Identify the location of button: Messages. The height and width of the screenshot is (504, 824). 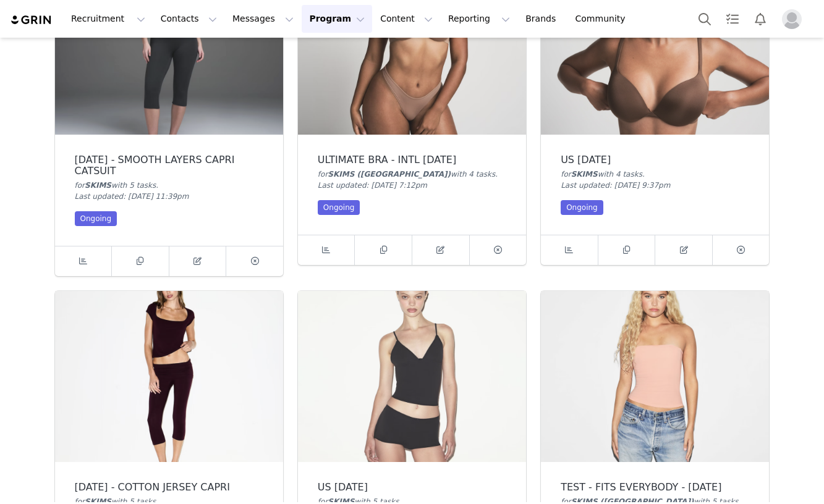
(262, 19).